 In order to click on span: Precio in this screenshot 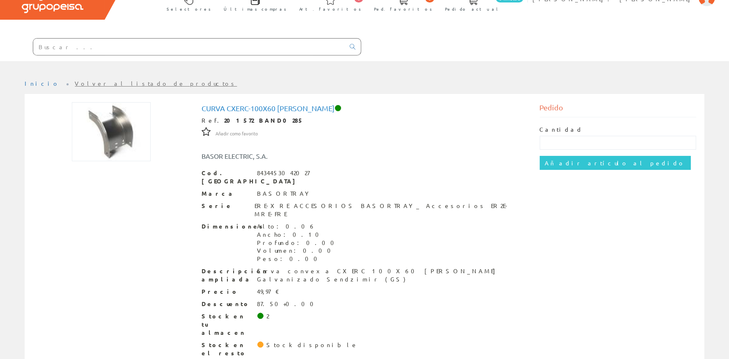, I will do `click(226, 292)`.